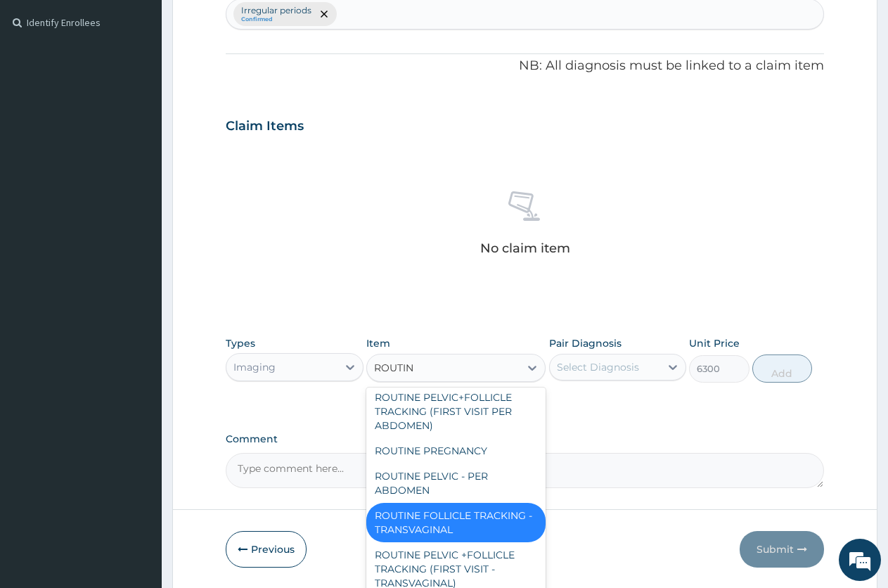  What do you see at coordinates (456, 483) in the screenshot?
I see `div: ROUTINE PELVIC - PER ABDOMEN` at bounding box center [456, 483].